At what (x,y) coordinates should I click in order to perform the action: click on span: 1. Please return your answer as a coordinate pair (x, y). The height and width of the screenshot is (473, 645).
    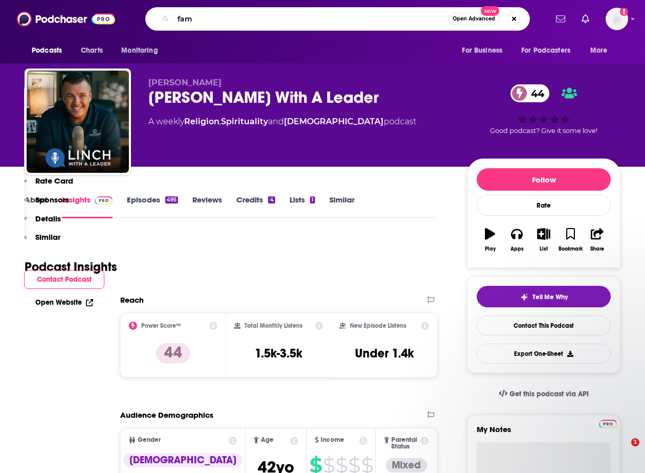
    Looking at the image, I should click on (636, 443).